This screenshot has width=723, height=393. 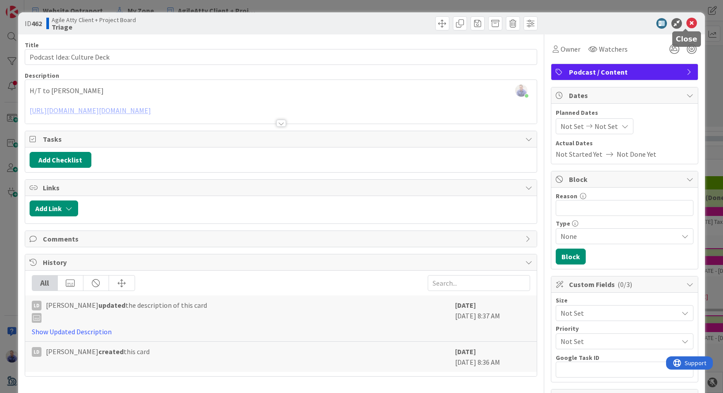 I want to click on span: History, so click(x=282, y=262).